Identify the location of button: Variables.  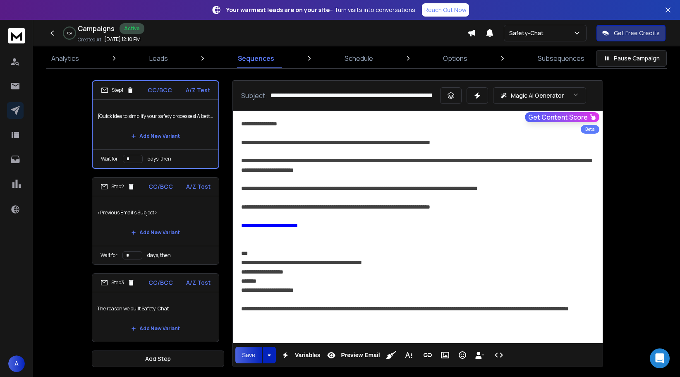
(300, 355).